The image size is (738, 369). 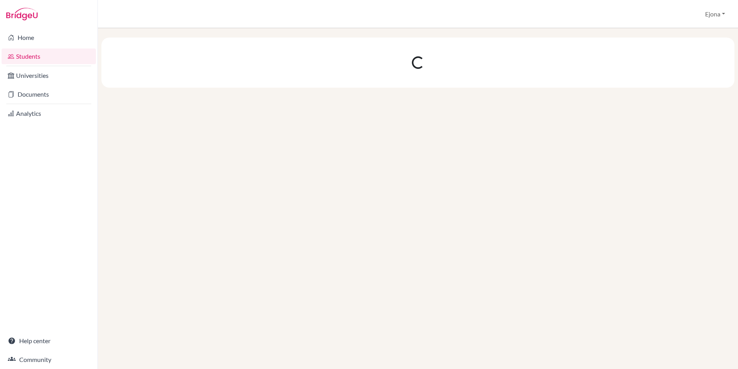 I want to click on a: Help center, so click(x=49, y=341).